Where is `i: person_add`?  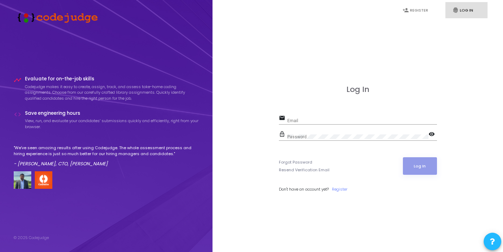 i: person_add is located at coordinates (405, 10).